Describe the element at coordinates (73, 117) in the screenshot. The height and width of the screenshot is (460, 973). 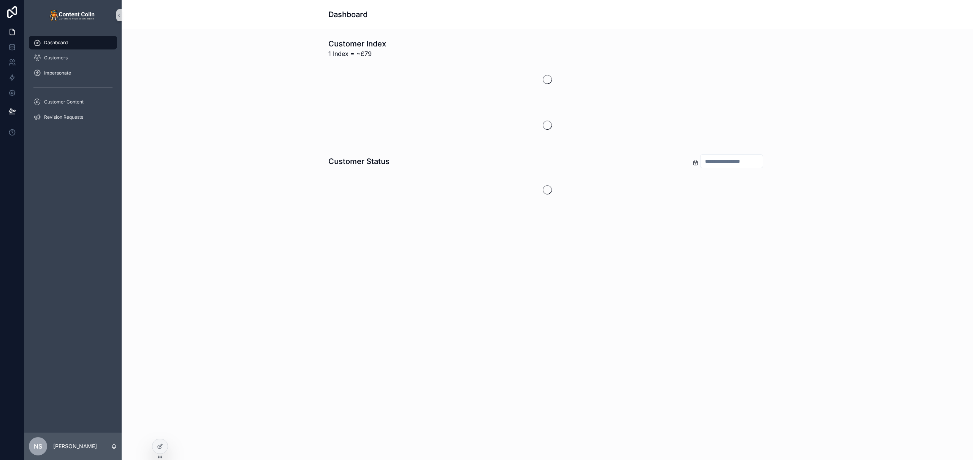
I see `a: Revision Requests` at that location.